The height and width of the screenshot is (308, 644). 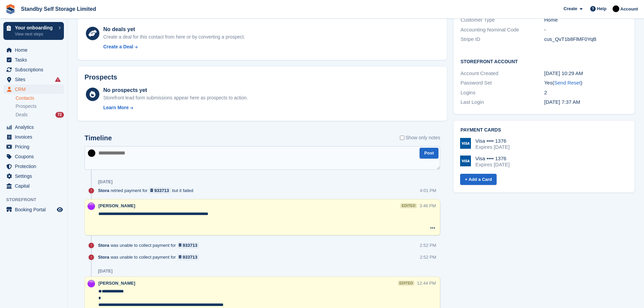 What do you see at coordinates (174, 29) in the screenshot?
I see `div: No deals yet` at bounding box center [174, 29].